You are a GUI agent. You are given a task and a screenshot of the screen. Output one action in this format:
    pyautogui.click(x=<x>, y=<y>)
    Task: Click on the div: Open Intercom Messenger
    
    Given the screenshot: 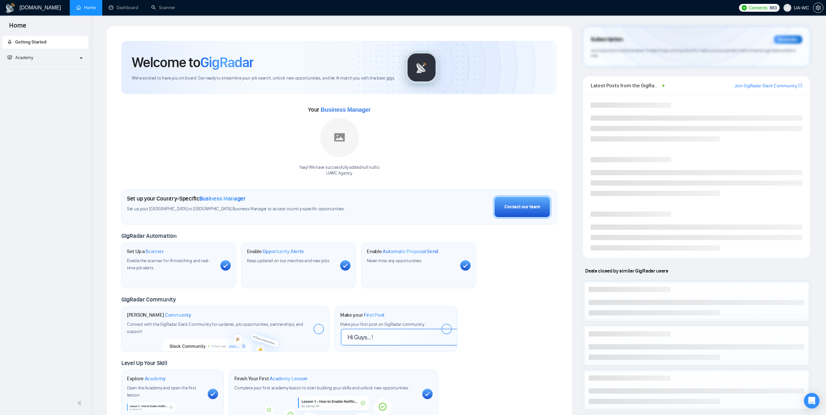 What is the action you would take?
    pyautogui.click(x=812, y=401)
    